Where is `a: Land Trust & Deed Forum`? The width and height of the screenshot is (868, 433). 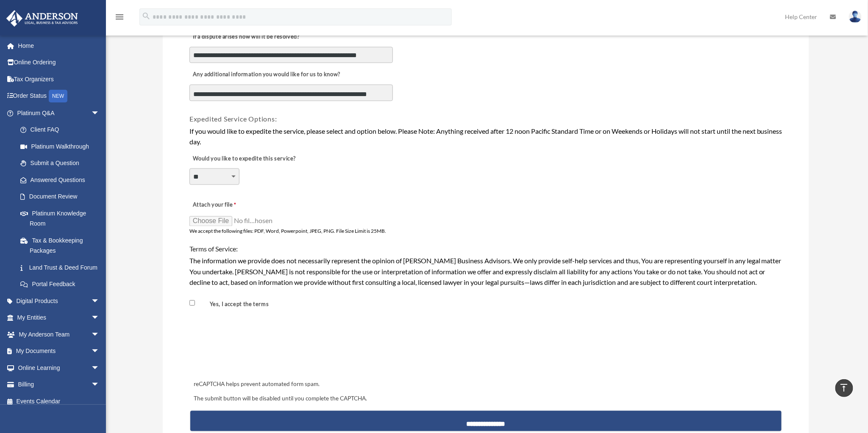
a: Land Trust & Deed Forum is located at coordinates (62, 268).